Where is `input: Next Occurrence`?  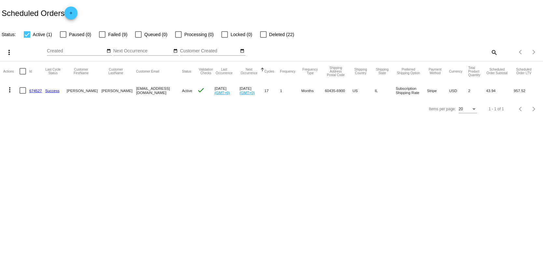
input: Next Occurrence is located at coordinates (143, 51).